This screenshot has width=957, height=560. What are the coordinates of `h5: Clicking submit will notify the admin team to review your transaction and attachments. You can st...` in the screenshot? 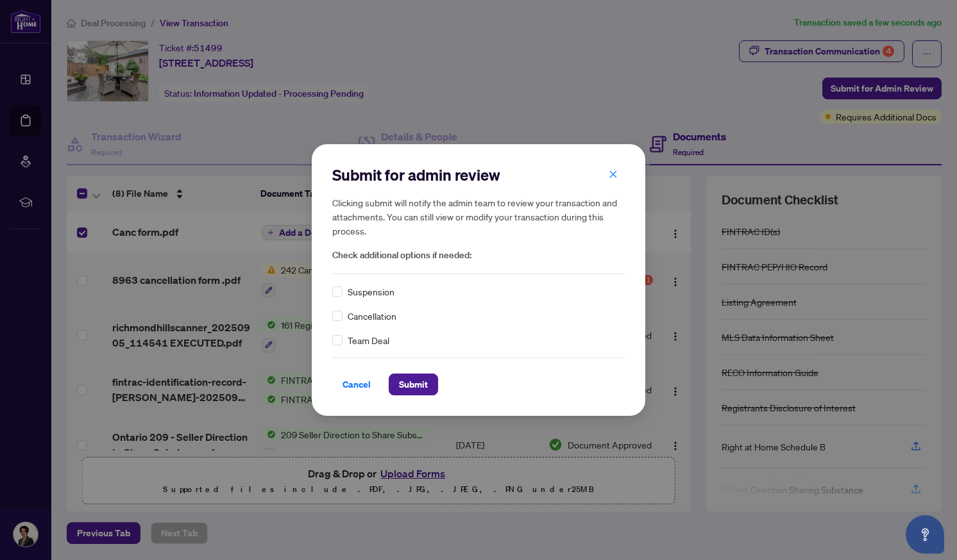 It's located at (478, 217).